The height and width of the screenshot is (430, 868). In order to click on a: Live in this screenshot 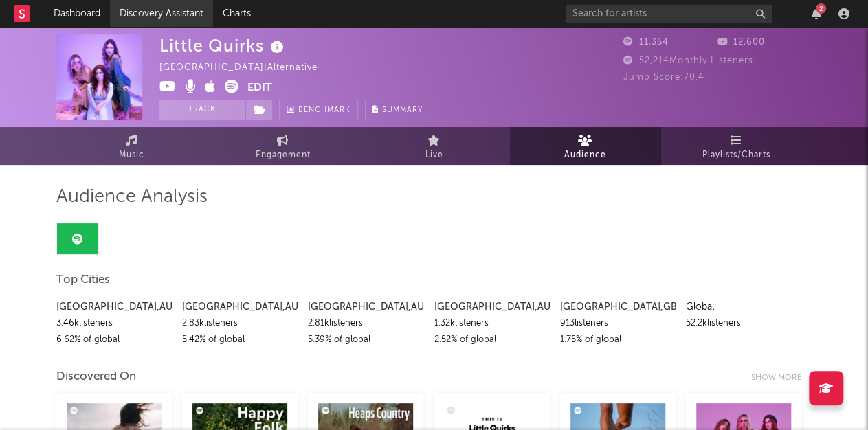, I will do `click(434, 145)`.